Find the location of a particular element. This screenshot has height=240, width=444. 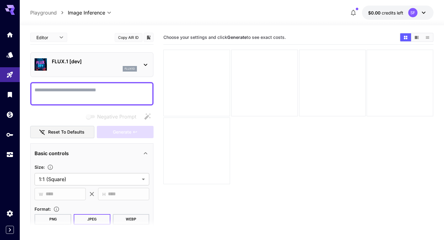

span: Size : is located at coordinates (39, 167).